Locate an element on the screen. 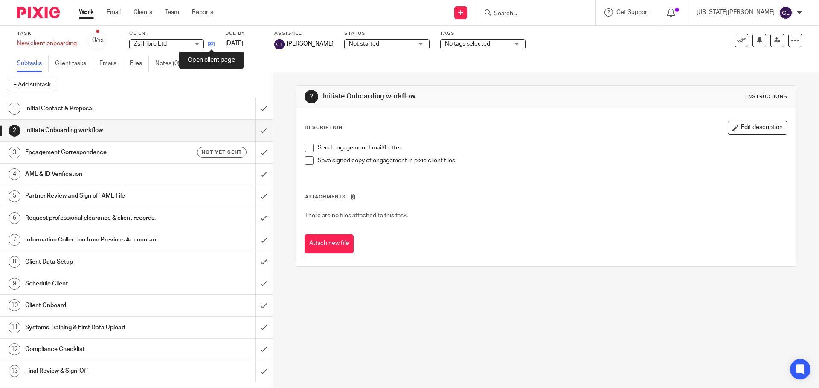 The width and height of the screenshot is (819, 388). div: 4 is located at coordinates (14, 174).